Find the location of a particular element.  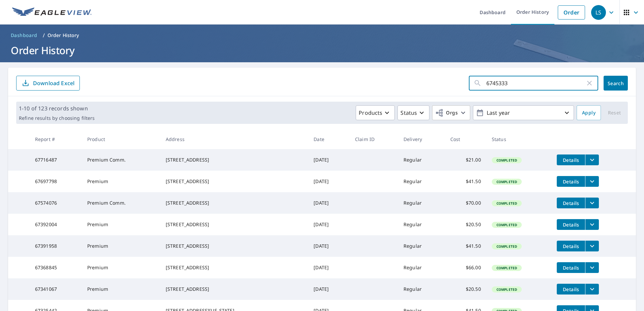

th: Claim ID is located at coordinates (374, 139).